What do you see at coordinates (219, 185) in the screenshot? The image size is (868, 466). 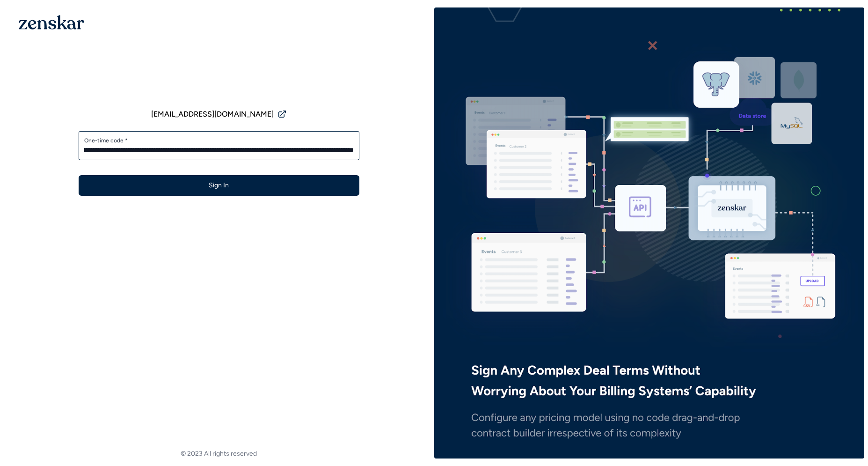 I see `button: Sign In` at bounding box center [219, 185].